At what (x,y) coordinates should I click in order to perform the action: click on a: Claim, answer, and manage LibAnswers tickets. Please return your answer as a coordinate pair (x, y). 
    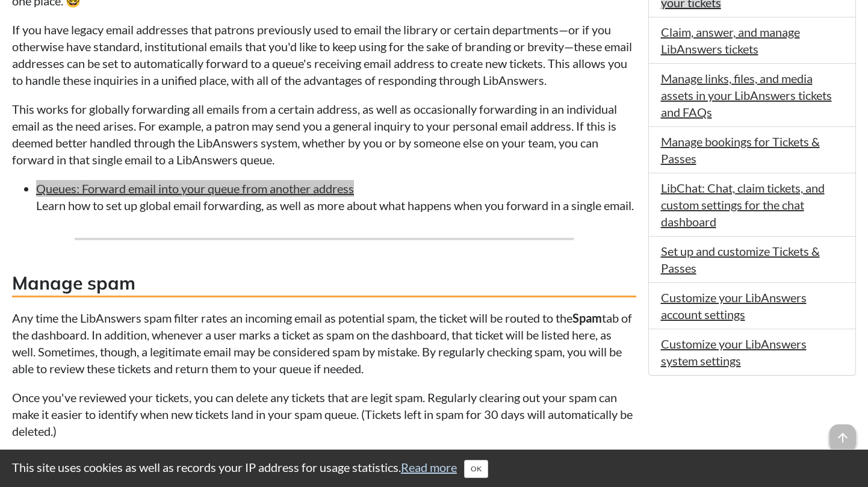
    Looking at the image, I should click on (730, 41).